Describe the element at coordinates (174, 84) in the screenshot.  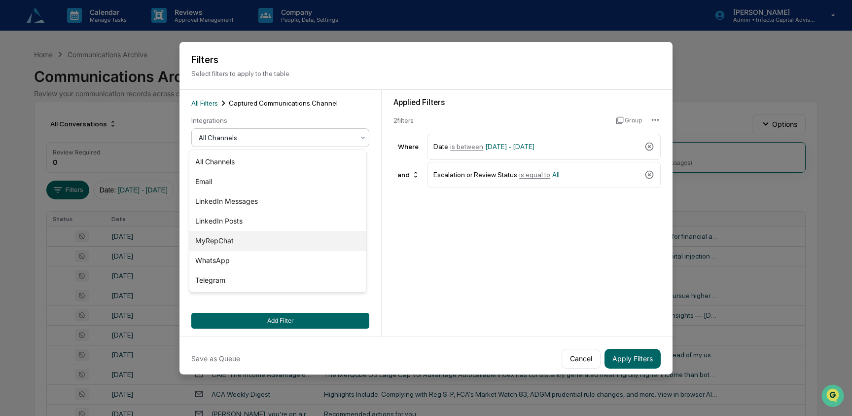
I see `button: Start new chat` at that location.